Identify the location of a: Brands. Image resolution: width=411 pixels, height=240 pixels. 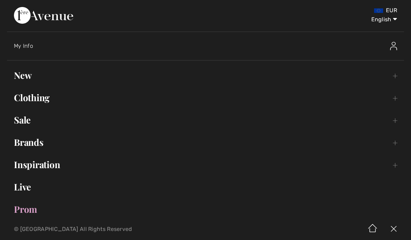
(206, 142).